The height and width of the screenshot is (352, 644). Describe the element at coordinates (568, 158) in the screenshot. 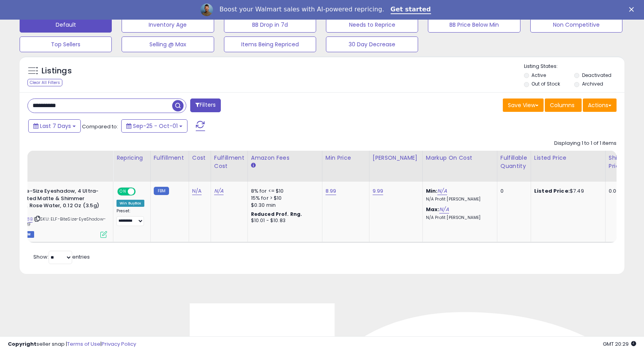

I see `div: Listed Price` at that location.